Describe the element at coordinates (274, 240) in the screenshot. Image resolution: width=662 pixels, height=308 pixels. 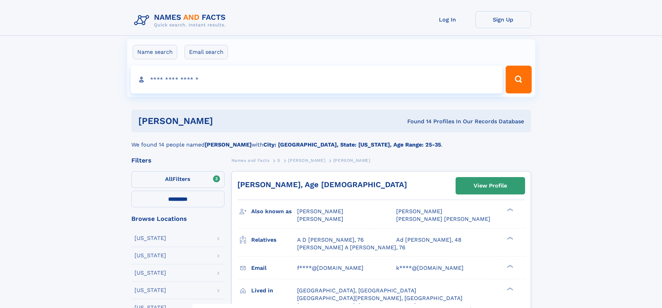
I see `h3: Relatives` at that location.